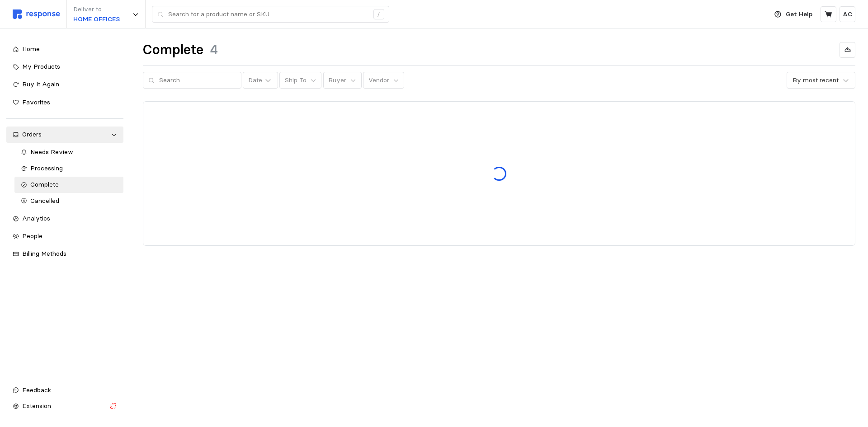  Describe the element at coordinates (52, 152) in the screenshot. I see `span: Needs Review` at that location.